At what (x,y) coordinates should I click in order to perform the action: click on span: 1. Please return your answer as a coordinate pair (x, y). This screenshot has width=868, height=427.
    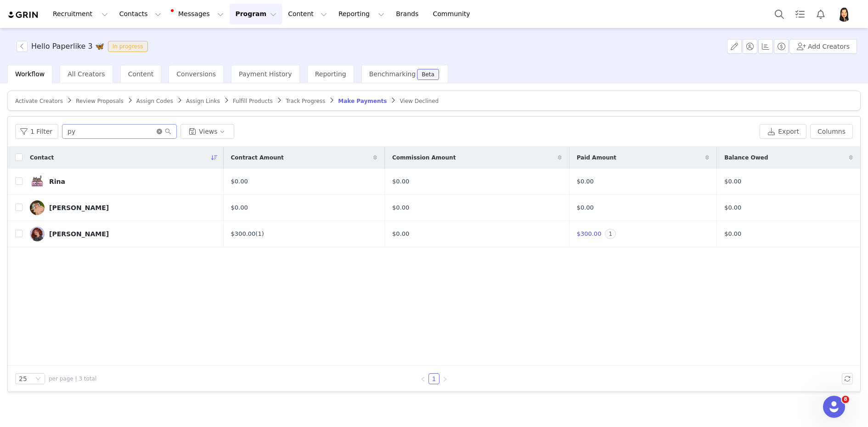
    Looking at the image, I should click on (610, 234).